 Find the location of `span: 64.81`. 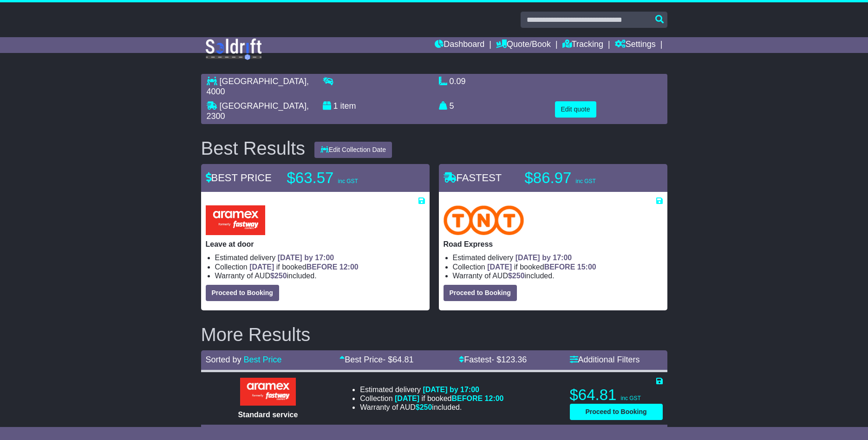

span: 64.81 is located at coordinates (403, 360).